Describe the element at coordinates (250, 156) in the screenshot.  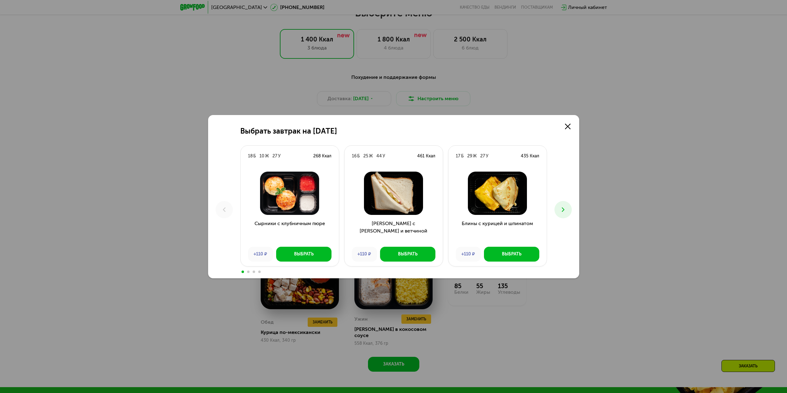
I see `div: 18` at that location.